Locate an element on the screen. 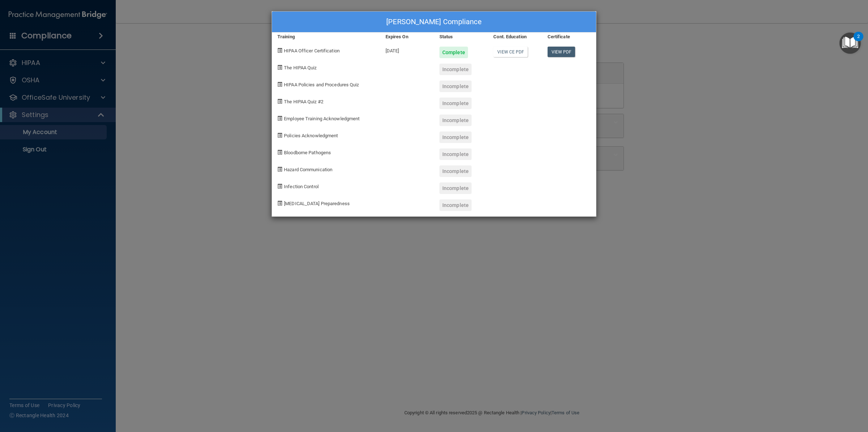 Image resolution: width=868 pixels, height=432 pixels. div: Expires On is located at coordinates (406, 37).